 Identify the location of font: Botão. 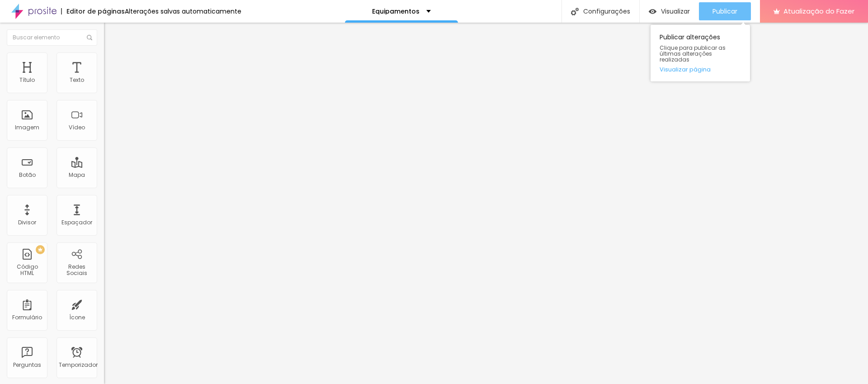
(27, 175).